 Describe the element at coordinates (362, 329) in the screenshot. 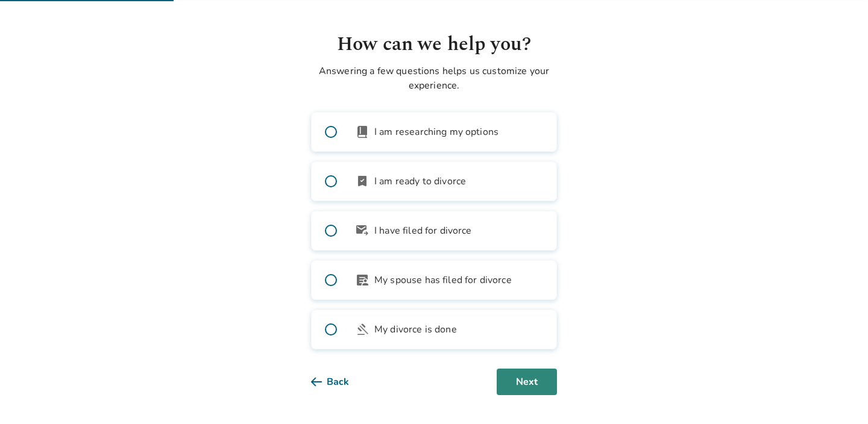

I see `span: gavel` at that location.